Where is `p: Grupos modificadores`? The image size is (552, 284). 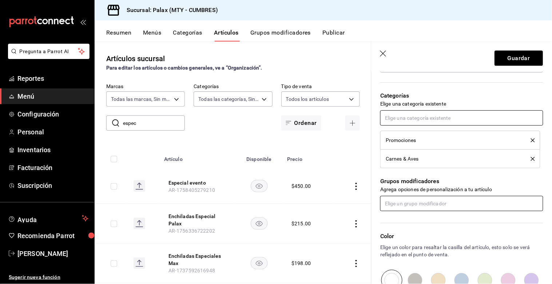
p: Grupos modificadores is located at coordinates (462, 181).